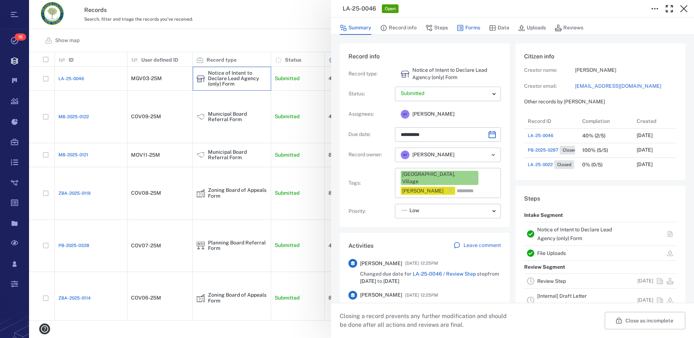 The height and width of the screenshot is (338, 694). What do you see at coordinates (655, 9) in the screenshot?
I see `button: Toggle to Edit Boxes` at bounding box center [655, 9].